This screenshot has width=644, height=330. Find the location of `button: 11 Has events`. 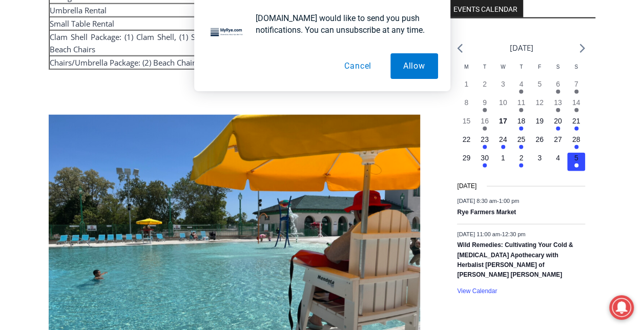

button: 11 Has events is located at coordinates (522, 106).